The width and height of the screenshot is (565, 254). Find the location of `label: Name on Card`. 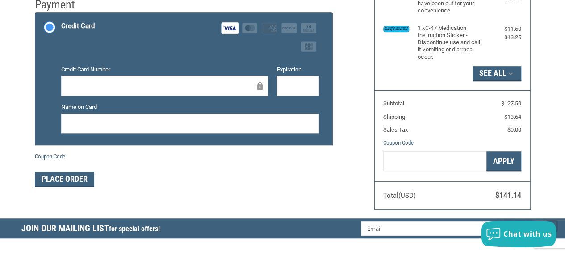

label: Name on Card is located at coordinates (190, 107).